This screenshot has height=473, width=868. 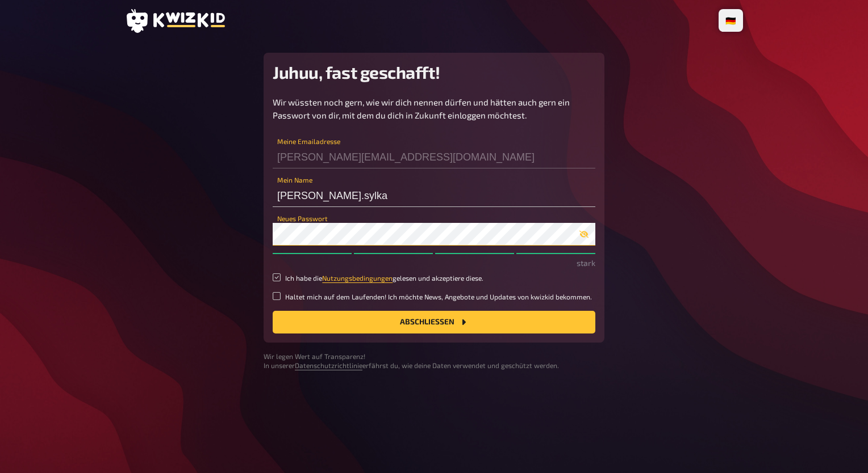 What do you see at coordinates (434, 157) in the screenshot?
I see `input: Meine Emailadresse` at bounding box center [434, 157].